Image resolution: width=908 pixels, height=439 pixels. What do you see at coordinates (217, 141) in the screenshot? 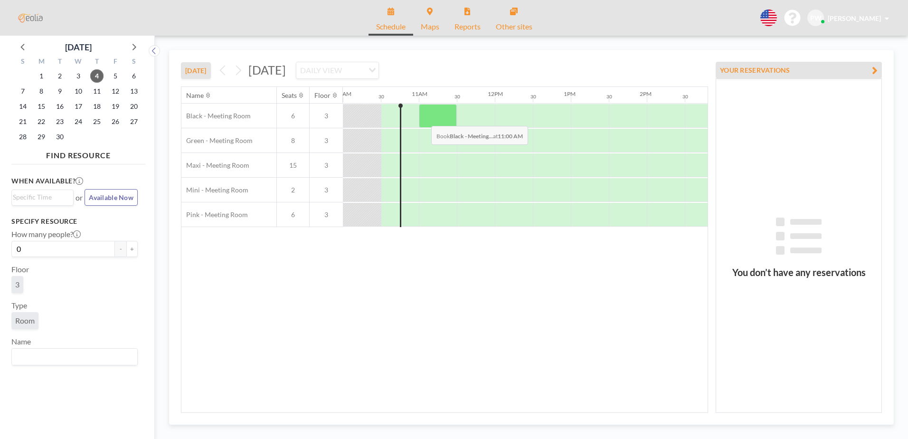
I see `span: Green - Meeting Room` at bounding box center [217, 141].